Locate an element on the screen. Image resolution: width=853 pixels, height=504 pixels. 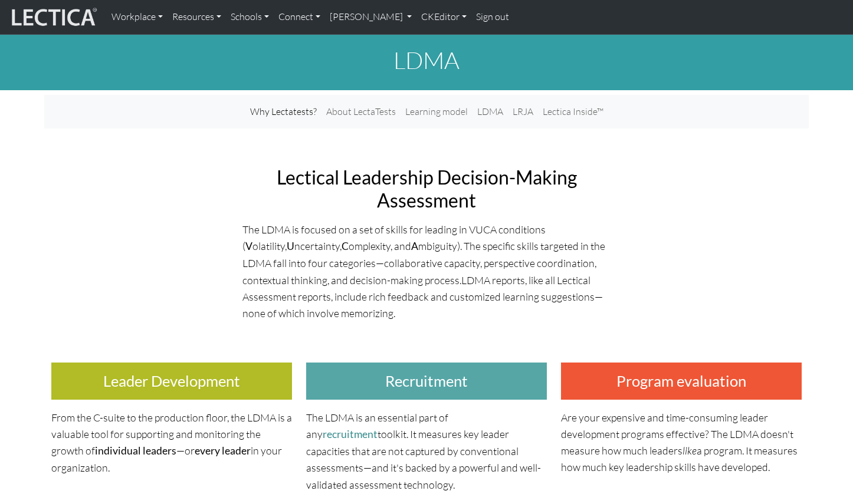
i: like is located at coordinates (690, 451).